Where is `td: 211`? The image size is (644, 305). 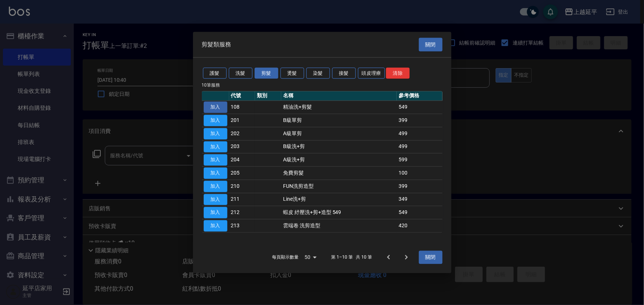
td: 211 is located at coordinates (242, 200).